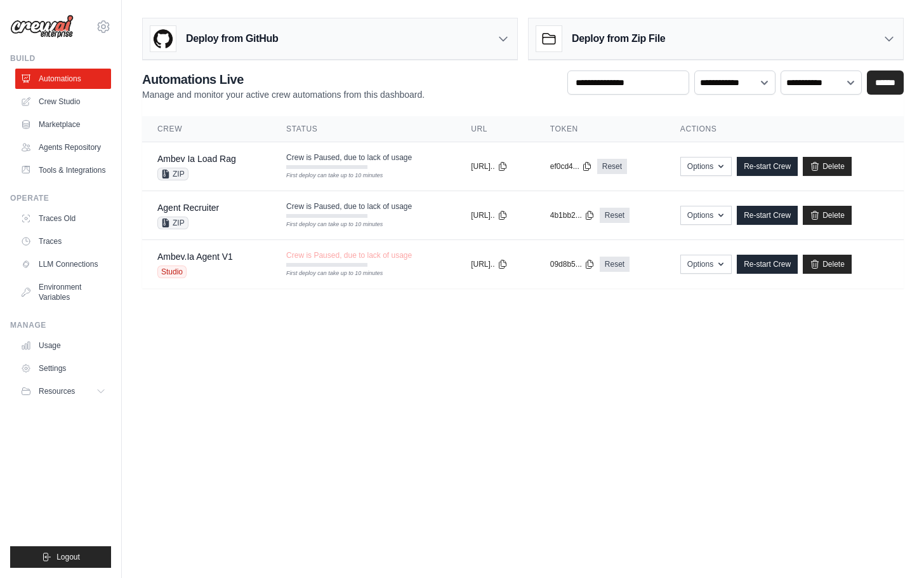  What do you see at coordinates (63, 124) in the screenshot?
I see `a: Marketplace` at bounding box center [63, 124].